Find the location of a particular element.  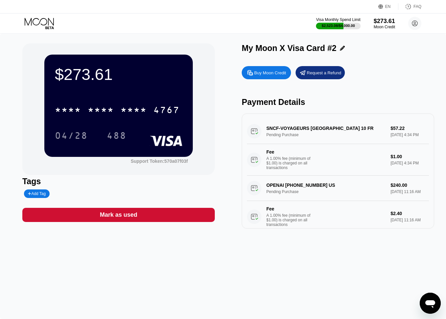

div: Support Token: 570a07f03f is located at coordinates (159, 161).